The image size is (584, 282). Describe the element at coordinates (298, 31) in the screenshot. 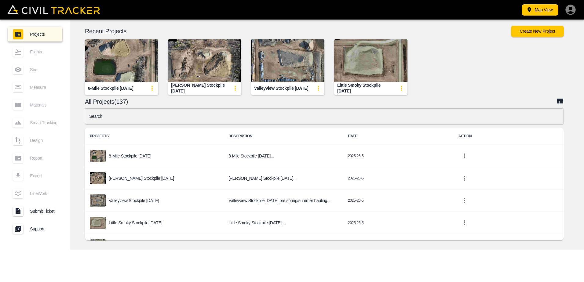

I see `p: Recent Projects` at that location.